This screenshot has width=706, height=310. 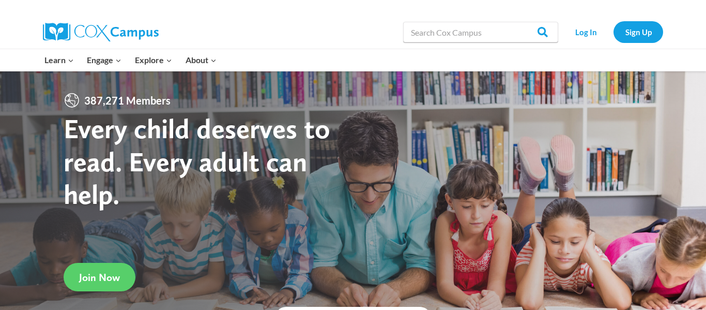 I want to click on span: Learn, so click(x=59, y=60).